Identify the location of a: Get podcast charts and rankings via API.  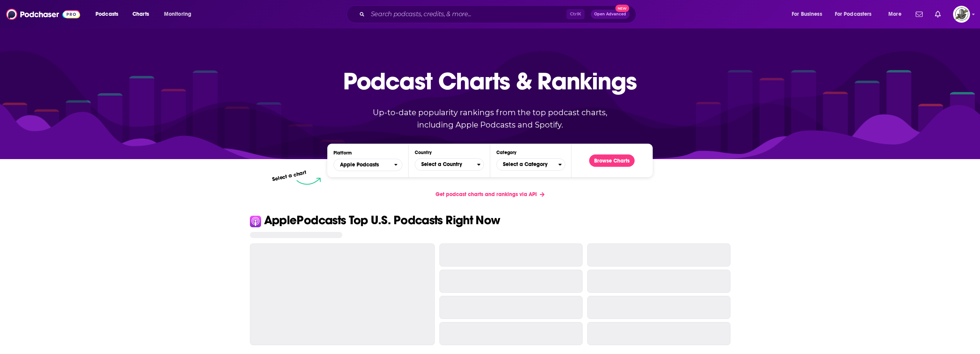
(490, 194).